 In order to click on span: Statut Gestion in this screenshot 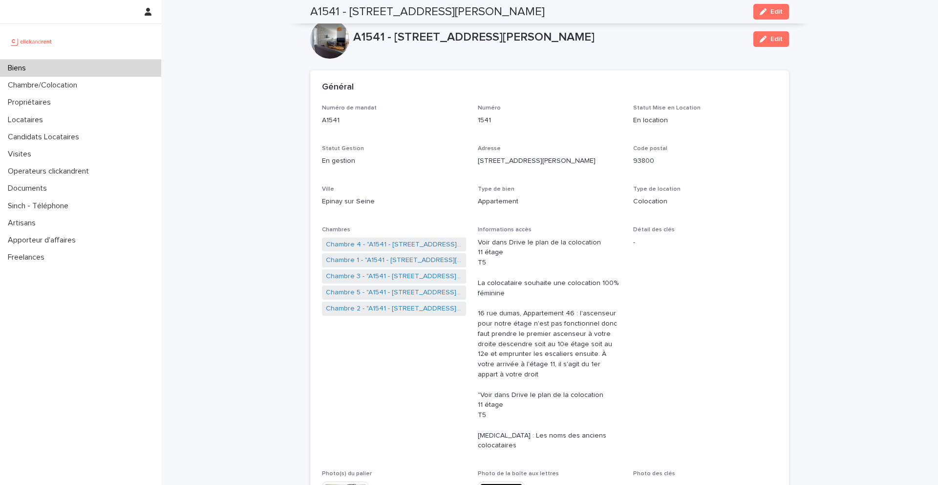, I will do `click(343, 149)`.